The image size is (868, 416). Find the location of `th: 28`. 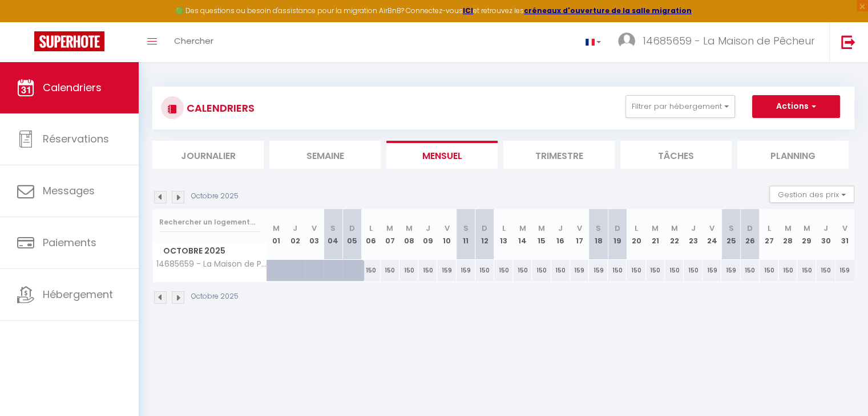

th: 28 is located at coordinates (787, 234).